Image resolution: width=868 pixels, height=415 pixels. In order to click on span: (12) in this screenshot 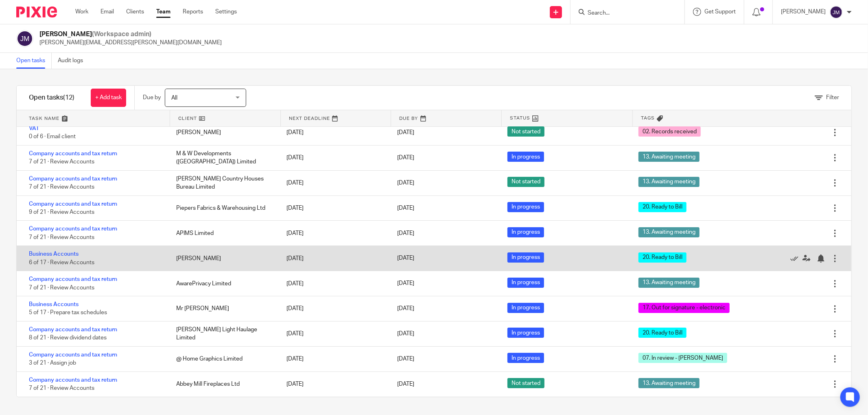, I will do `click(69, 97)`.